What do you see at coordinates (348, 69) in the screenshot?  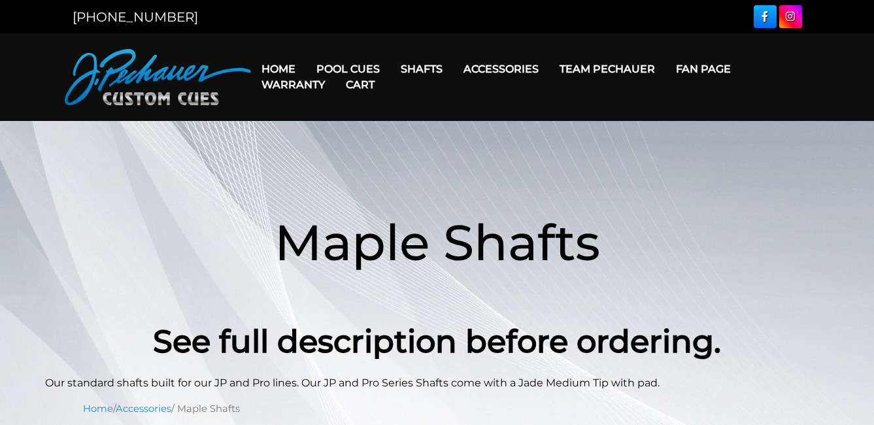 I see `a: Pool Cues` at bounding box center [348, 69].